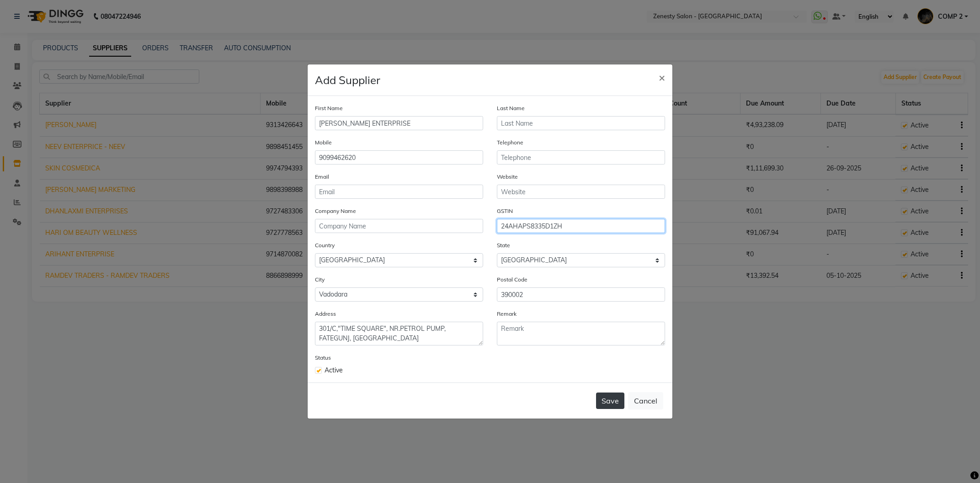 Image resolution: width=980 pixels, height=483 pixels. What do you see at coordinates (399, 191) in the screenshot?
I see `input: Email` at bounding box center [399, 191].